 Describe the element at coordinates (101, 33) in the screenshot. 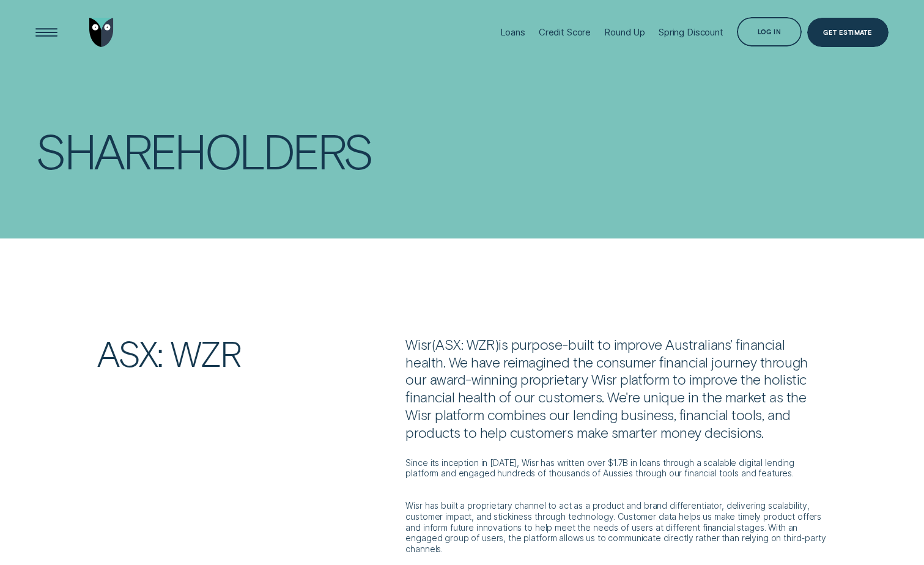

I see `img: Wisr` at that location.